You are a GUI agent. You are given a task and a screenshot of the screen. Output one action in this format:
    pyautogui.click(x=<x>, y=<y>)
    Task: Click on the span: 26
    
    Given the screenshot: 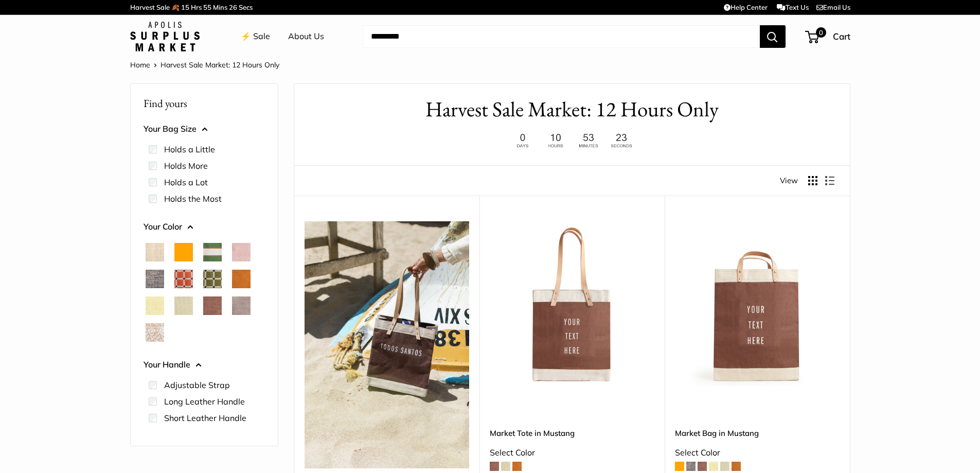 What is the action you would take?
    pyautogui.click(x=233, y=7)
    